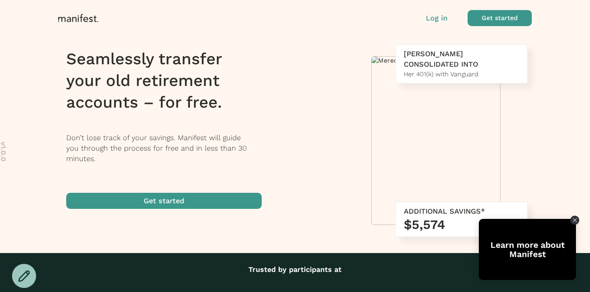  I want to click on p: Log in, so click(437, 18).